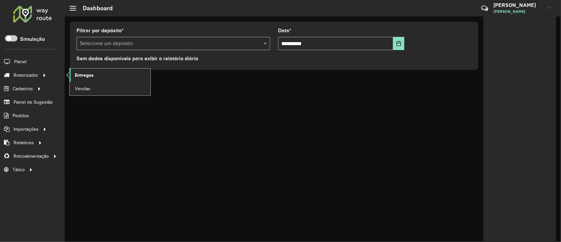 This screenshot has width=561, height=242. What do you see at coordinates (31, 156) in the screenshot?
I see `span: Retroalimentação` at bounding box center [31, 156].